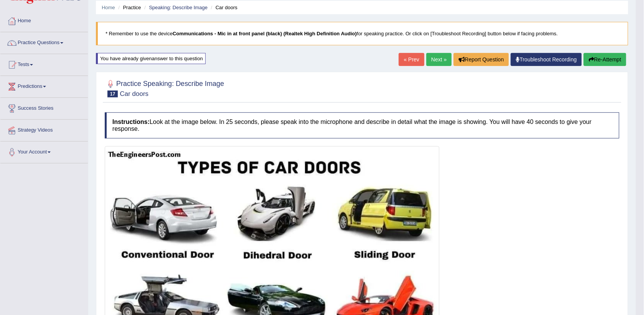 The width and height of the screenshot is (644, 315). What do you see at coordinates (265, 33) in the screenshot?
I see `b: Communications - Mic in at front panel (black) (Realtek High Definition Audio)` at bounding box center [265, 33].